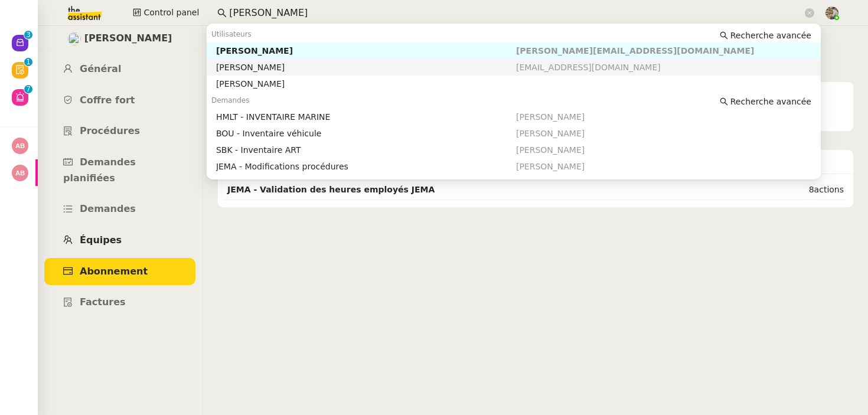  I want to click on nz-badge-sup: 3, so click(29, 34).